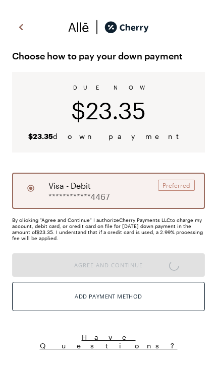  Describe the element at coordinates (108, 265) in the screenshot. I see `button: Agree and Continue` at that location.